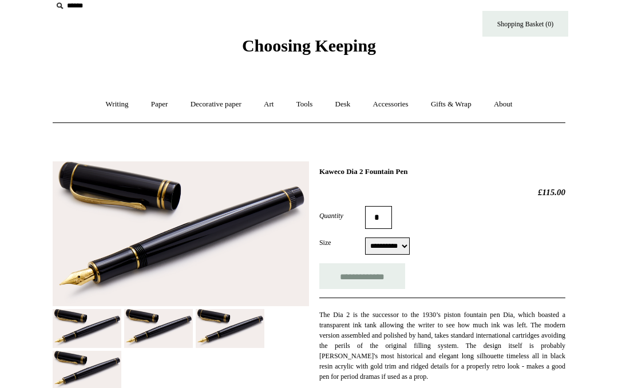  I want to click on a: Art, so click(268, 104).